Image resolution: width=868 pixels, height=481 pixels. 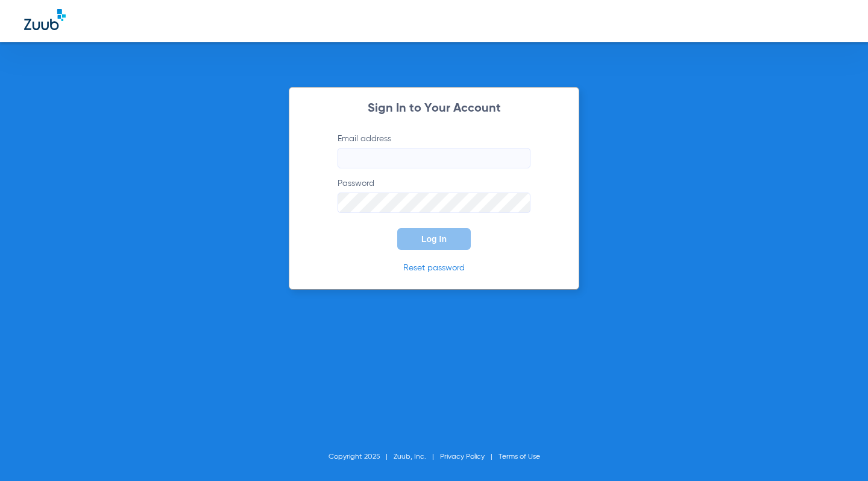 I want to click on a: Terms of Use, so click(x=519, y=457).